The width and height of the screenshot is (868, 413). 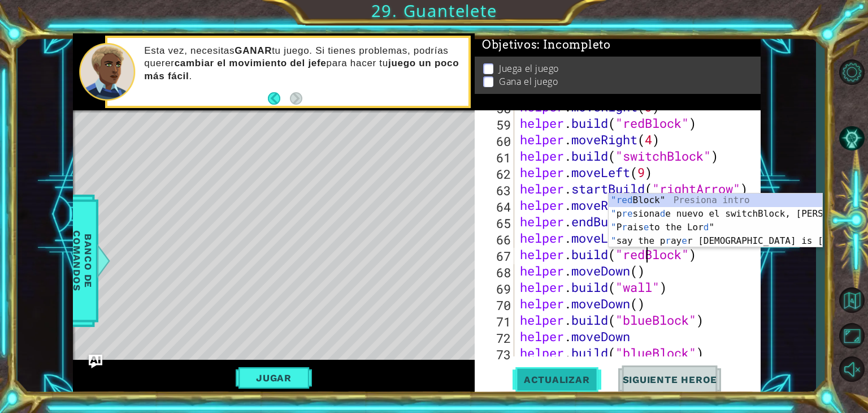 What do you see at coordinates (279, 99) in the screenshot?
I see `button: Back` at bounding box center [279, 99].